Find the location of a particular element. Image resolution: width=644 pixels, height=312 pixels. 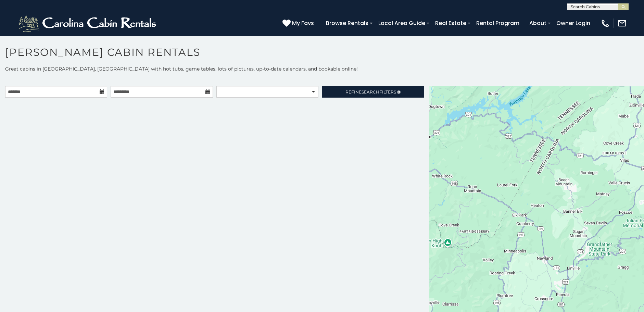

span: My Favs is located at coordinates (303, 23).